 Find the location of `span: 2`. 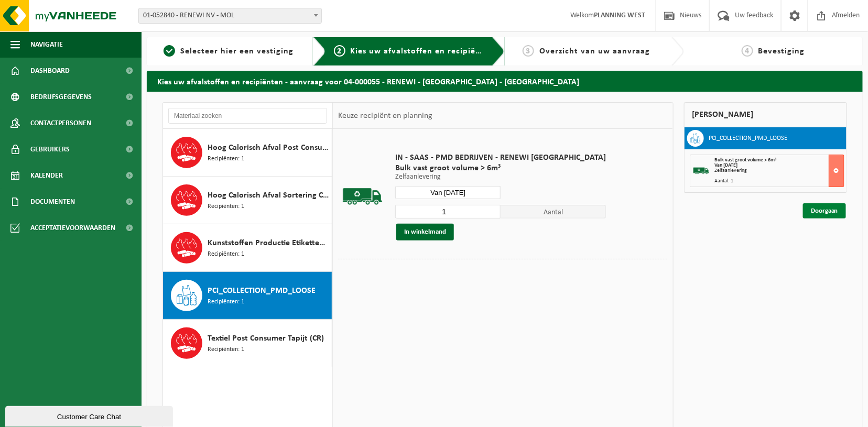

span: 2 is located at coordinates (340, 51).